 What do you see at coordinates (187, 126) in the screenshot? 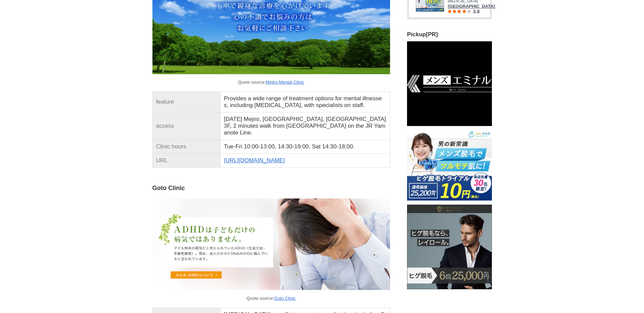
I see `td: access` at bounding box center [187, 126].